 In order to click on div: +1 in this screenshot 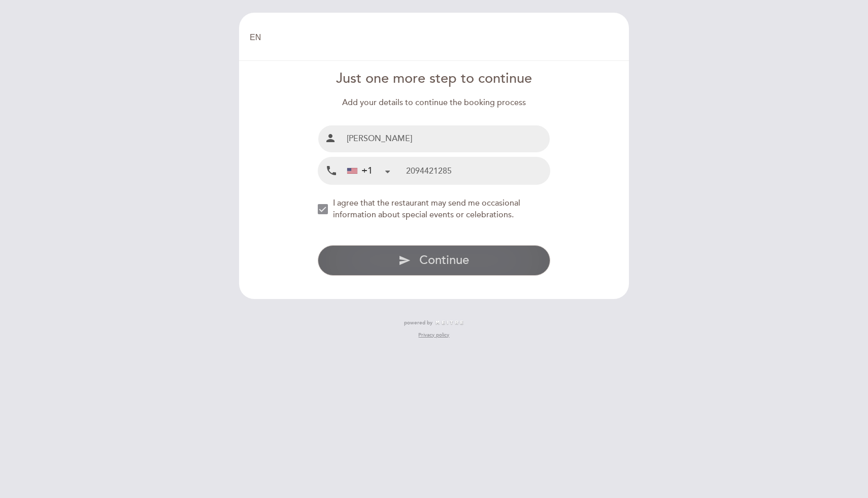, I will do `click(360, 171)`.